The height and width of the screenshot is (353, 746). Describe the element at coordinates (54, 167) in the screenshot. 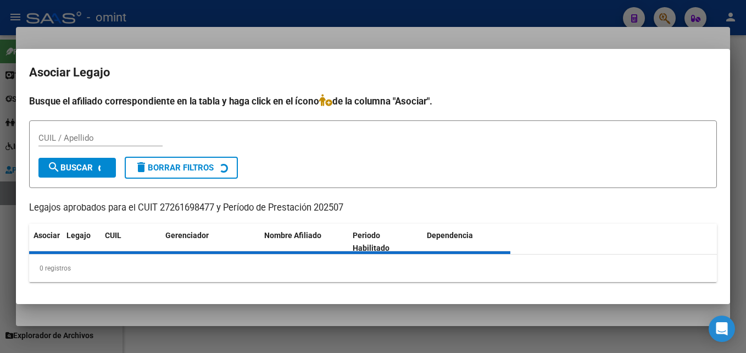

I see `mat-icon: search` at that location.